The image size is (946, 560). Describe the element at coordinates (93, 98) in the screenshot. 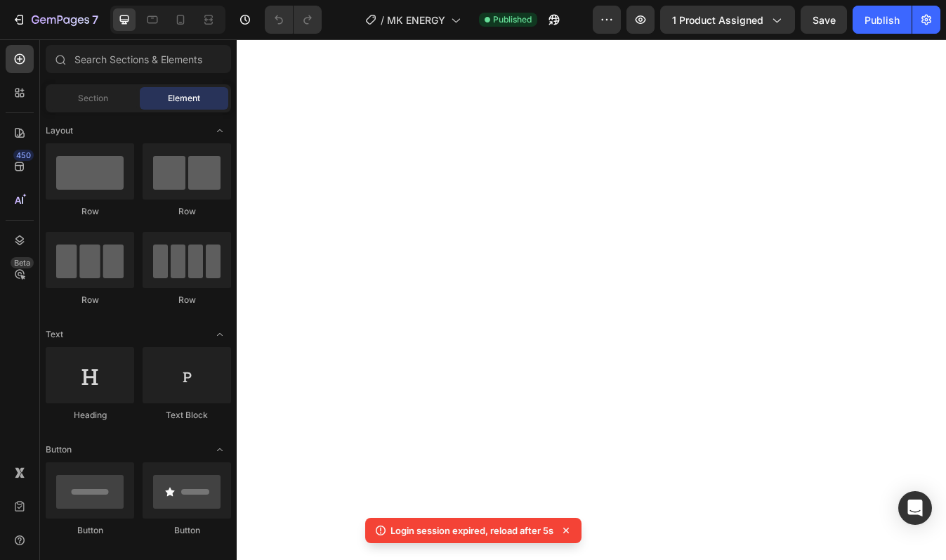

I see `span: Section` at that location.